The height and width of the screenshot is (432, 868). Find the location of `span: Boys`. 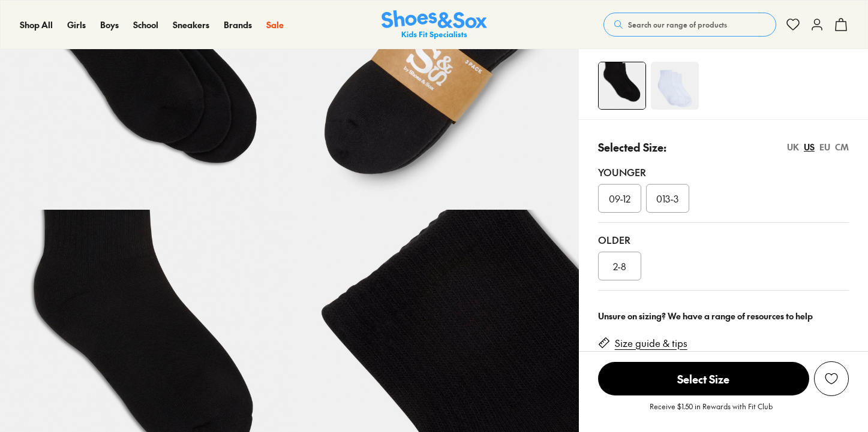

span: Boys is located at coordinates (109, 25).